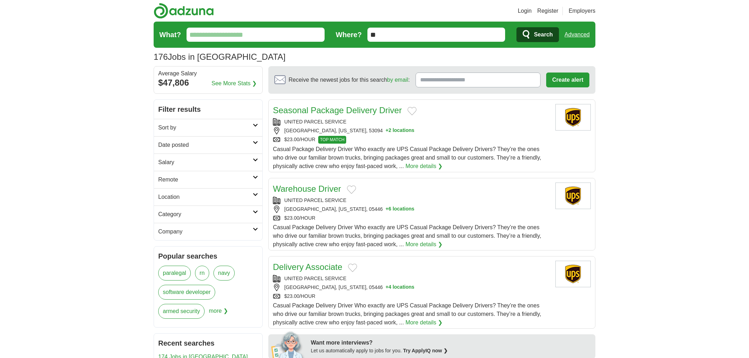 This screenshot has width=749, height=358. What do you see at coordinates (451, 351) in the screenshot?
I see `div: Let us automatically apply to jobs for you.` at bounding box center [451, 351].